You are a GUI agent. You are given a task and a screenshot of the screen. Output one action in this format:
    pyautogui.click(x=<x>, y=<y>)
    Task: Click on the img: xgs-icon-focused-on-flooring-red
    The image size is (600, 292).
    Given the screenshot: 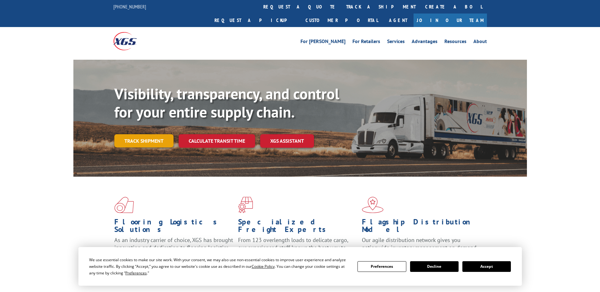 What is the action you would take?
    pyautogui.click(x=245, y=205)
    